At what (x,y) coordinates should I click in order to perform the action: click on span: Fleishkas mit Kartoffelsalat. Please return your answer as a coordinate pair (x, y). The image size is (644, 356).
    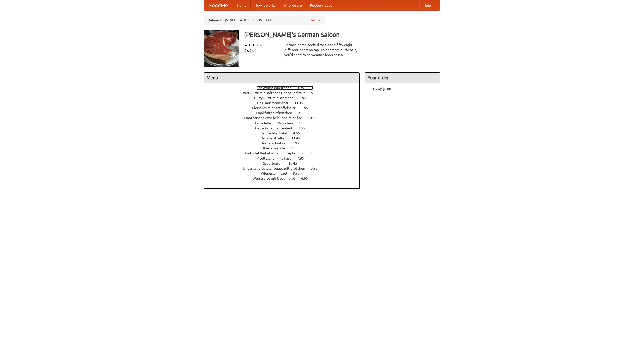
    Looking at the image, I should click on (276, 108).